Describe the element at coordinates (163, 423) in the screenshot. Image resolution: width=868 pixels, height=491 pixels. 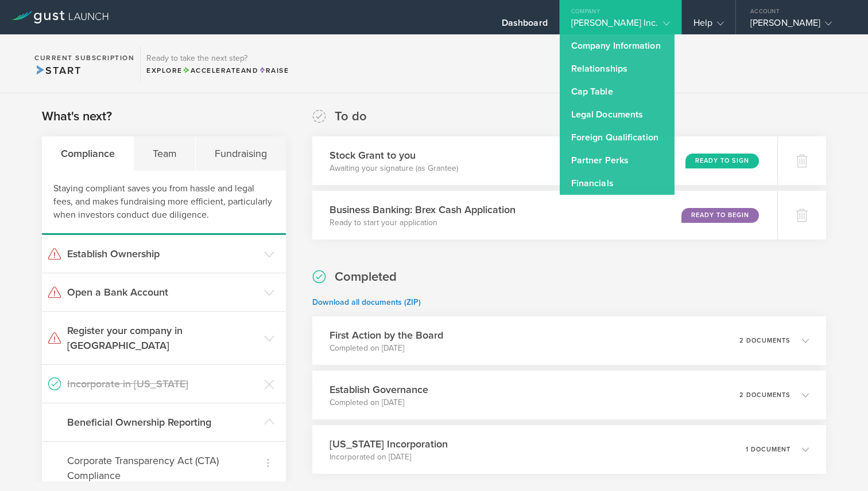
I see `h3: Beneficial Ownership Reporting` at that location.